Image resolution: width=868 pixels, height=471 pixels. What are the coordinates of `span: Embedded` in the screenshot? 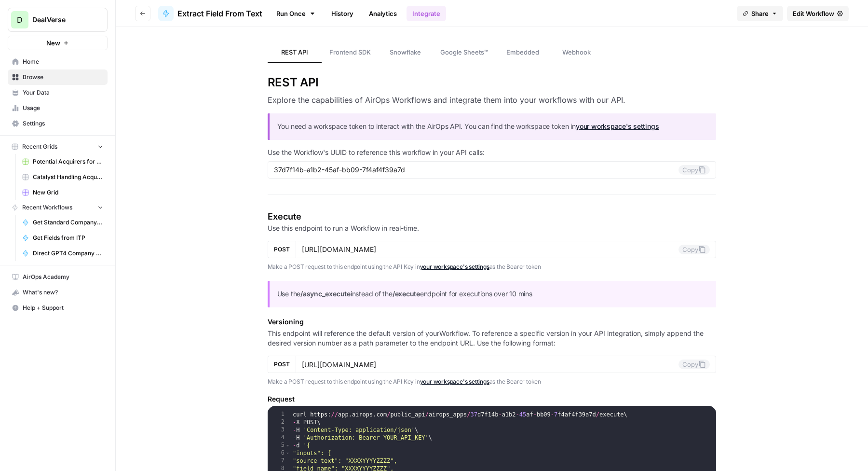 It's located at (523, 52).